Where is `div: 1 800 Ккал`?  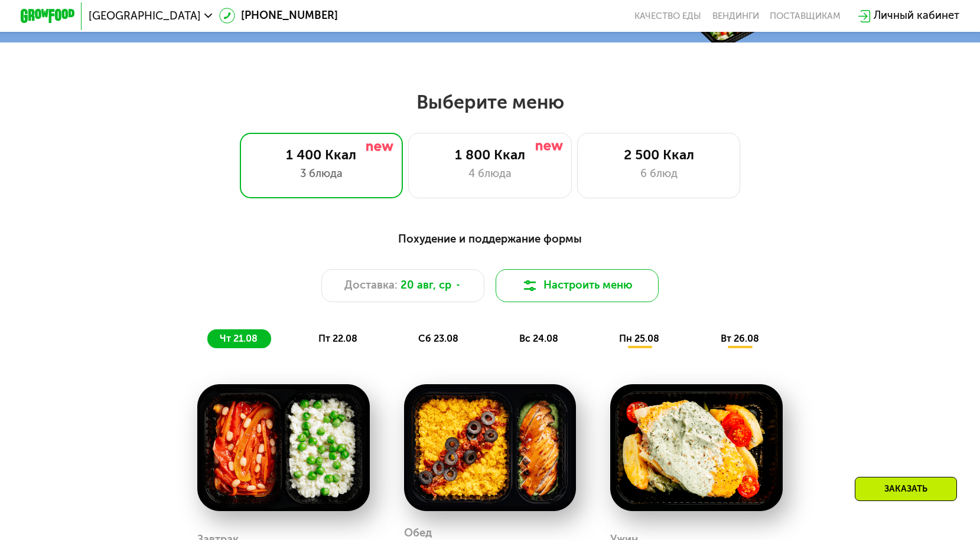 div: 1 800 Ккал is located at coordinates (490, 155).